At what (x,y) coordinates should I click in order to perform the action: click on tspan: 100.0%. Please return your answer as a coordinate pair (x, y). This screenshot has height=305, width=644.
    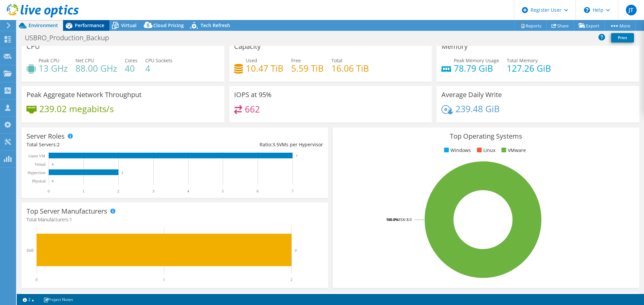
    Looking at the image, I should click on (392, 219).